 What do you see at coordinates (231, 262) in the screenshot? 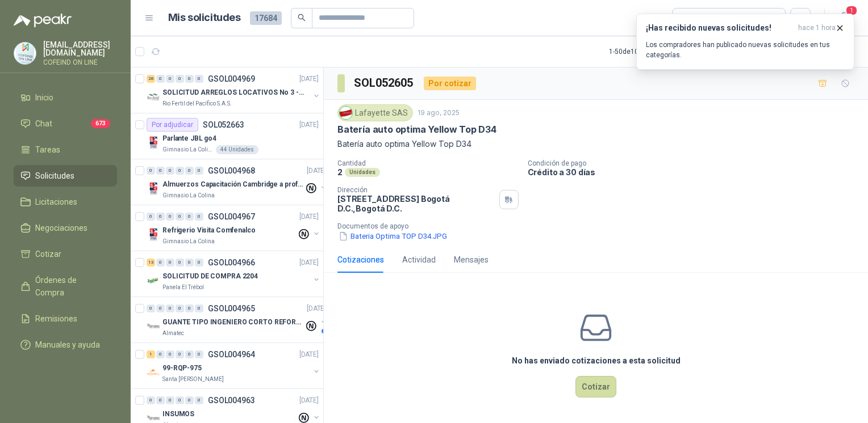
I see `p: GSOL004966` at bounding box center [231, 262].